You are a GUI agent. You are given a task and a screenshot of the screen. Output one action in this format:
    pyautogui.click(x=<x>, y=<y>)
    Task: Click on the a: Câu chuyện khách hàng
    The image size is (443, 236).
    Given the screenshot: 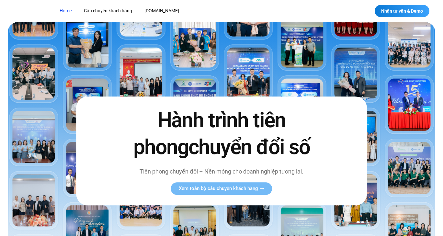 What is the action you would take?
    pyautogui.click(x=108, y=11)
    